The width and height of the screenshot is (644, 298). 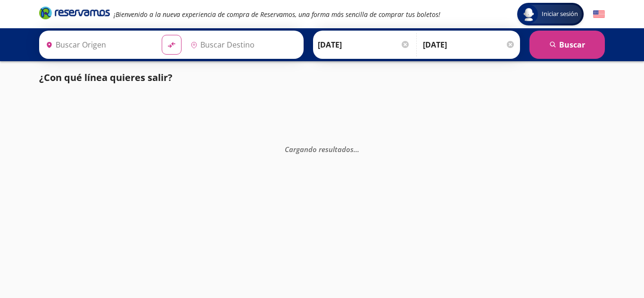 I want to click on p: ¿Con qué línea quieres salir?, so click(x=105, y=78).